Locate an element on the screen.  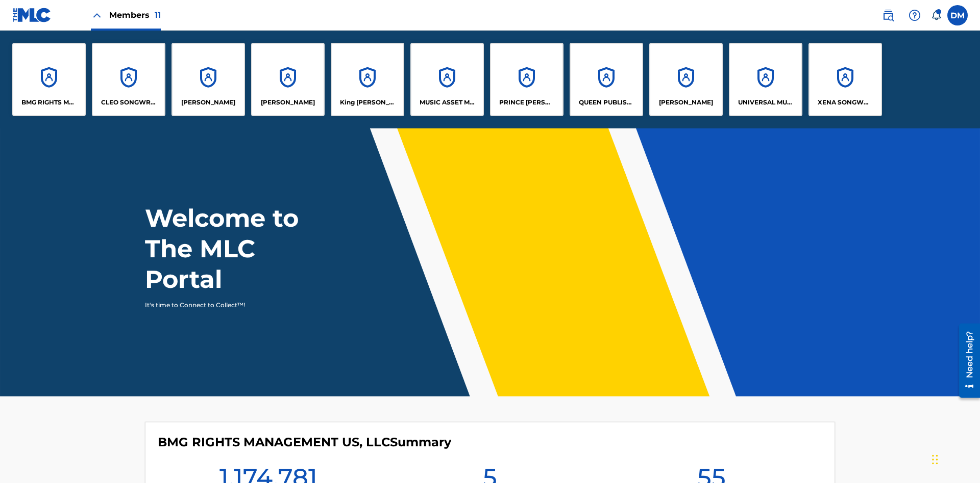
img: Close is located at coordinates (97, 16).